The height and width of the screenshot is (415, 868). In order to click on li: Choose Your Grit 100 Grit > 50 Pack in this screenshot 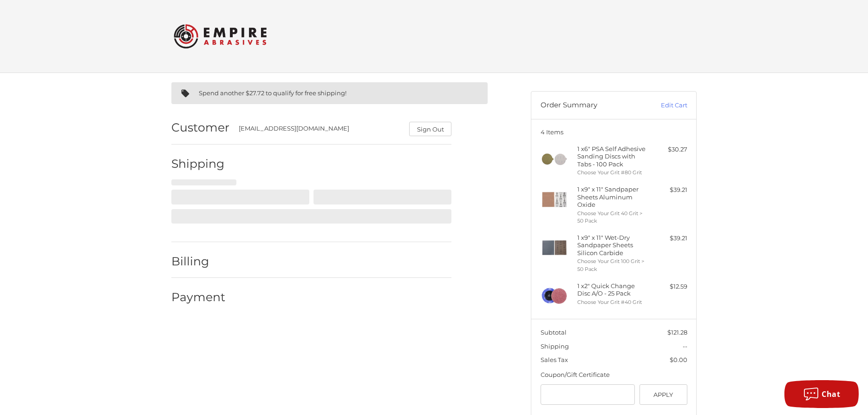, I will do `click(613, 265)`.